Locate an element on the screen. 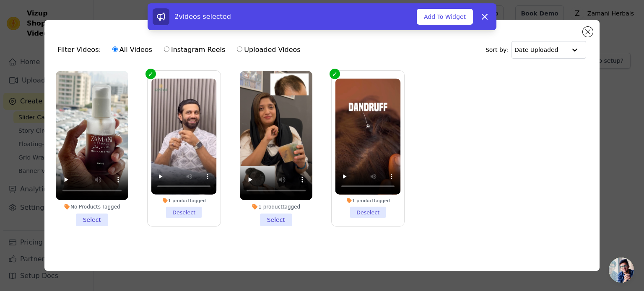  label: Uploaded Videos is located at coordinates (268, 50).